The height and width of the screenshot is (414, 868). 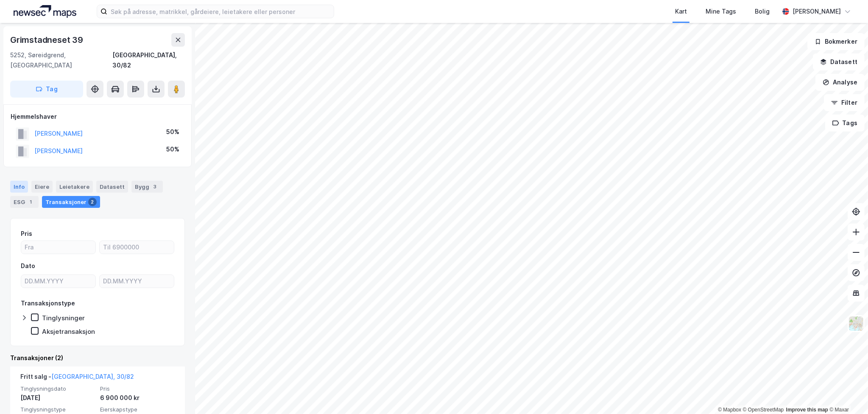 What do you see at coordinates (138, 398) in the screenshot?
I see `div: 6 900 000 kr` at bounding box center [138, 398].